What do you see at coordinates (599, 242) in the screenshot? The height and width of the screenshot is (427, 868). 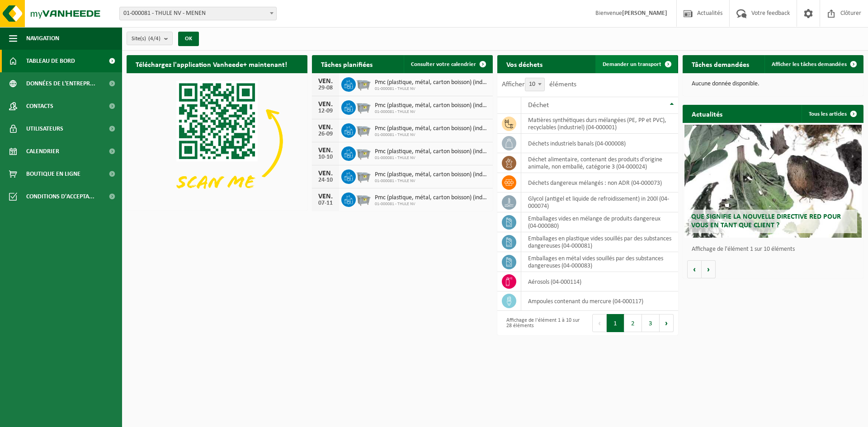 I see `td: emballages en plastique vides souillés par des substances dangereuses (04-000081)` at bounding box center [599, 242].